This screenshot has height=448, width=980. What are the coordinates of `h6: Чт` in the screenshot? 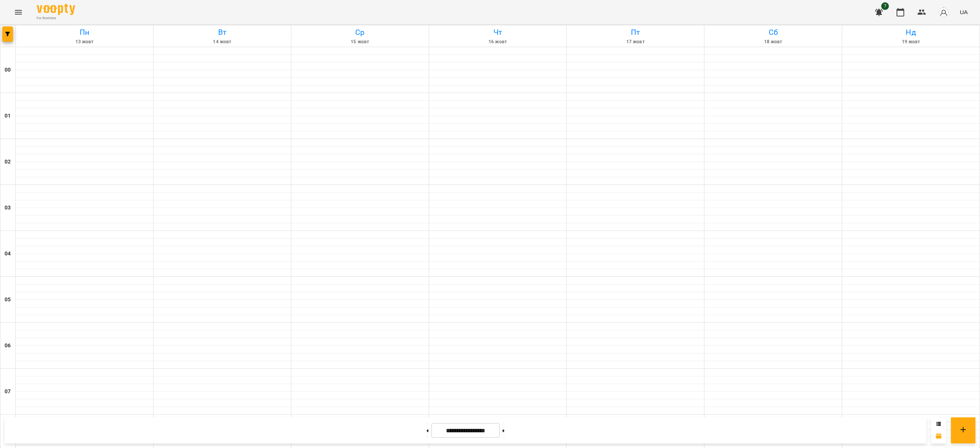 It's located at (497, 32).